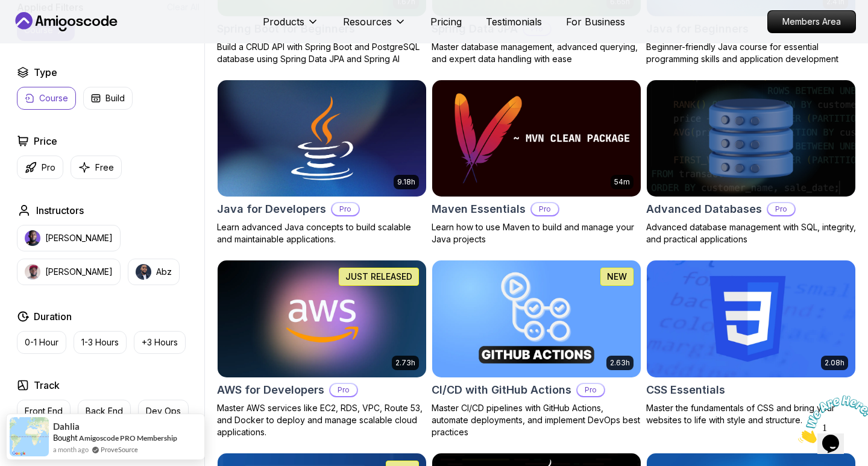 Image resolution: width=868 pixels, height=466 pixels. What do you see at coordinates (115, 99) in the screenshot?
I see `p: Build` at bounding box center [115, 99].